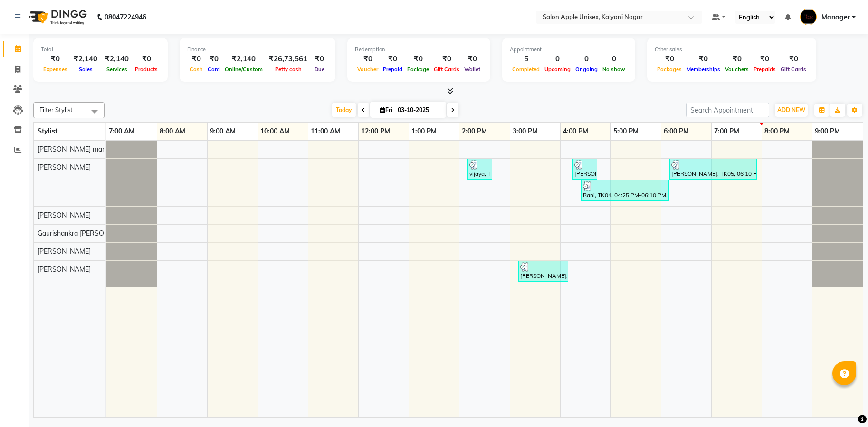 This screenshot has height=427, width=868. I want to click on div: Finance, so click(257, 50).